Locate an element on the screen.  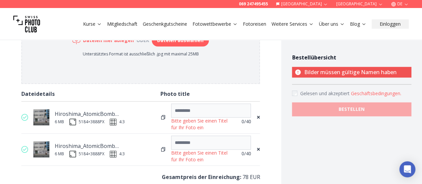
div: oder is located at coordinates (143, 40).